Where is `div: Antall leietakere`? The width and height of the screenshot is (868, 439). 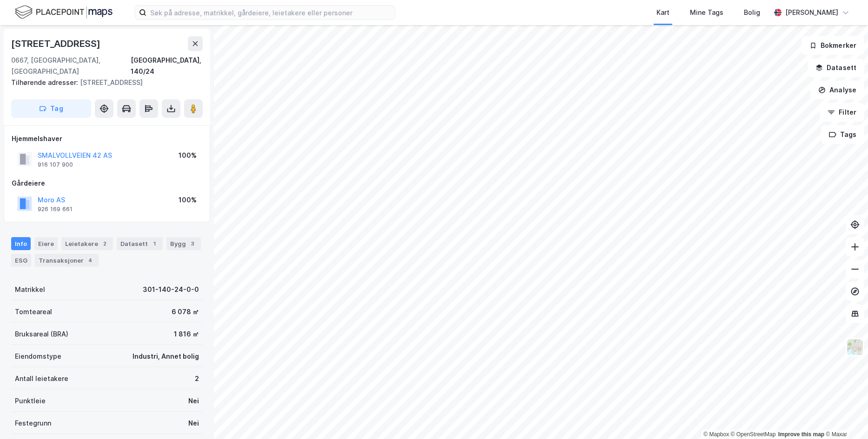
div: Antall leietakere is located at coordinates (41, 378).